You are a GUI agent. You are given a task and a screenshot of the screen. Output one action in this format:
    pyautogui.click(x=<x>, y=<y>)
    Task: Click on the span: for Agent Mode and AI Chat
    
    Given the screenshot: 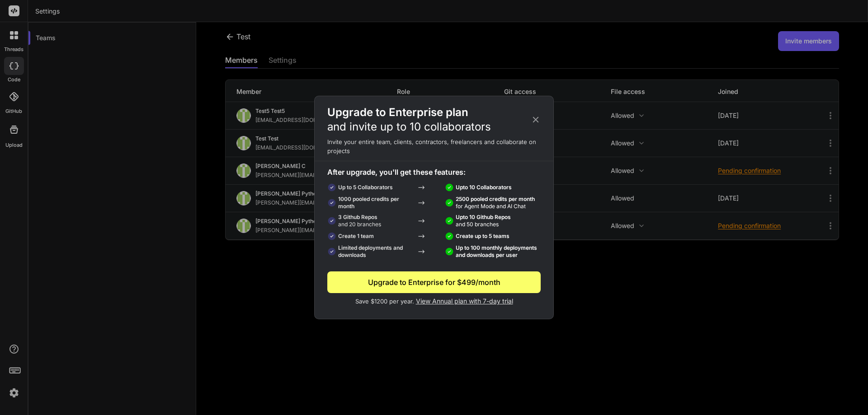 What is the action you would take?
    pyautogui.click(x=491, y=206)
    